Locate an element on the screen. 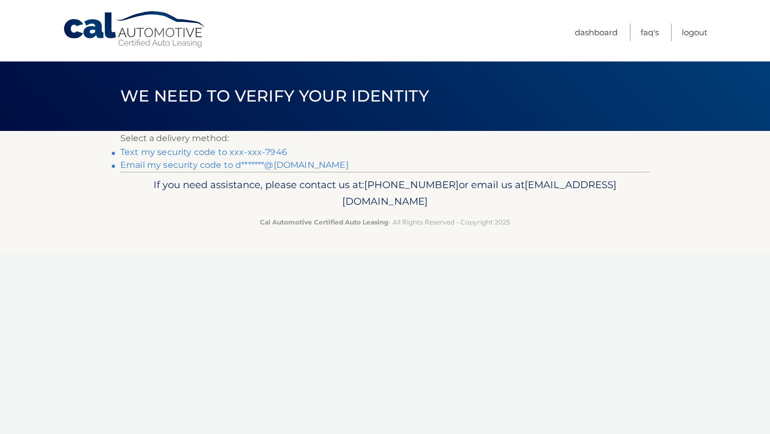  p: - All Rights Reserved - Copyright 2025 is located at coordinates (385, 222).